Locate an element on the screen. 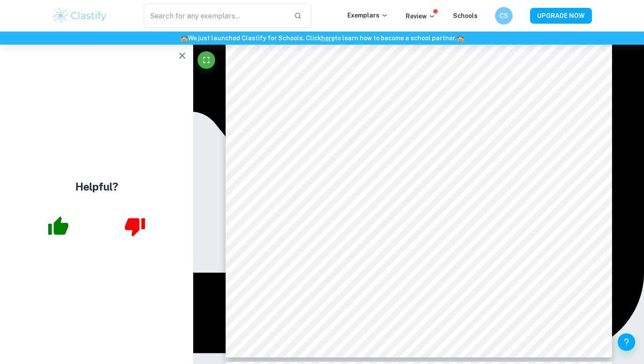 The width and height of the screenshot is (644, 364). button: CS is located at coordinates (504, 16).